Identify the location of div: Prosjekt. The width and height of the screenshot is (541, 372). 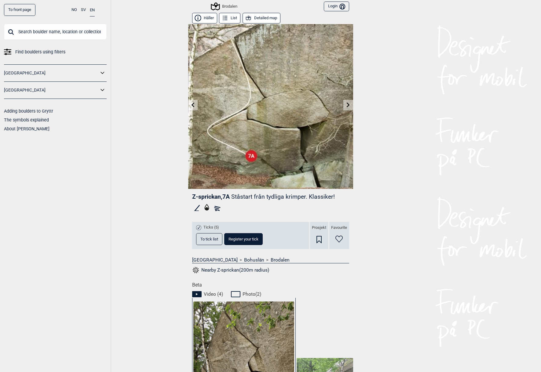
(319, 235).